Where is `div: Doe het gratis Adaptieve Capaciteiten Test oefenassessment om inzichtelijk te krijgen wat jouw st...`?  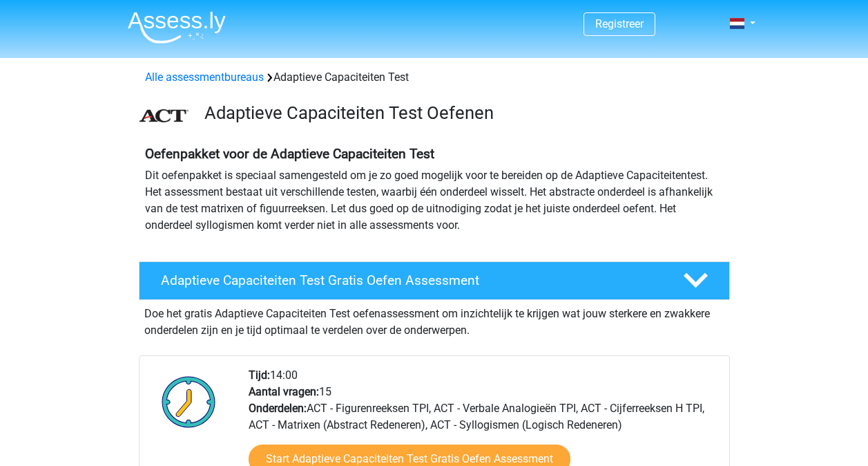 div: Doe het gratis Adaptieve Capaciteiten Test oefenassessment om inzichtelijk te krijgen wat jouw st... is located at coordinates (434, 319).